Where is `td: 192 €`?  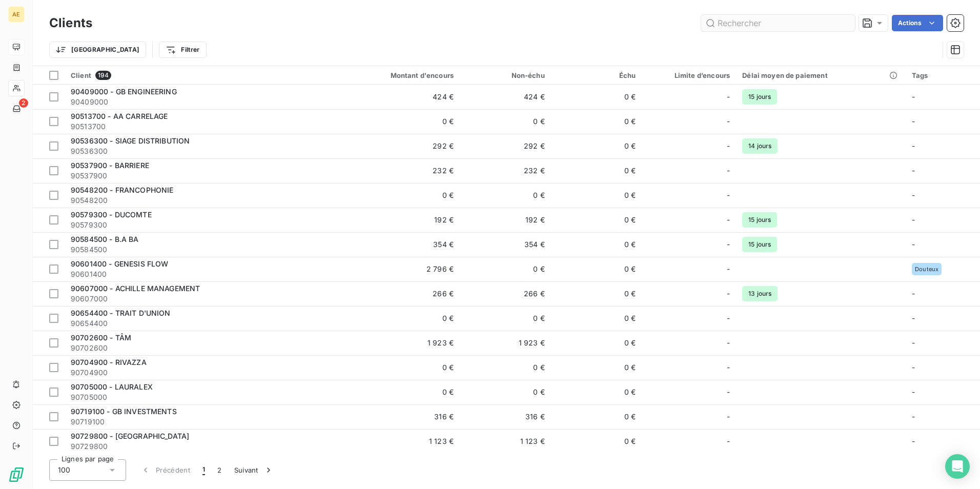 td: 192 € is located at coordinates (398, 220).